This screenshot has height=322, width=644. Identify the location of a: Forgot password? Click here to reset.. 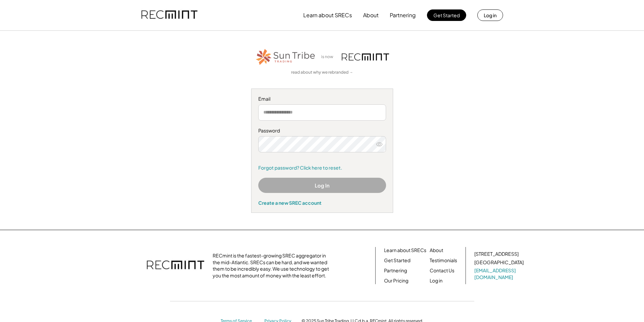
(322, 168).